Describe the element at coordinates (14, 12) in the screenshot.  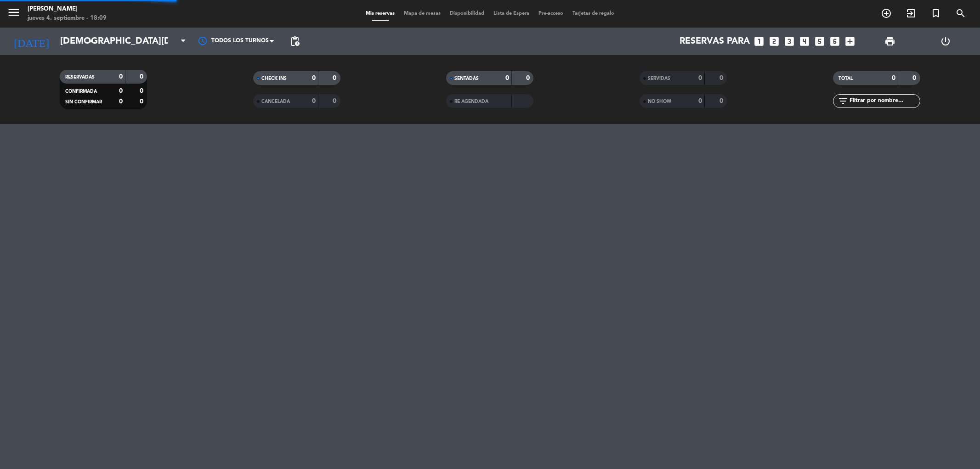
I see `i: menu` at that location.